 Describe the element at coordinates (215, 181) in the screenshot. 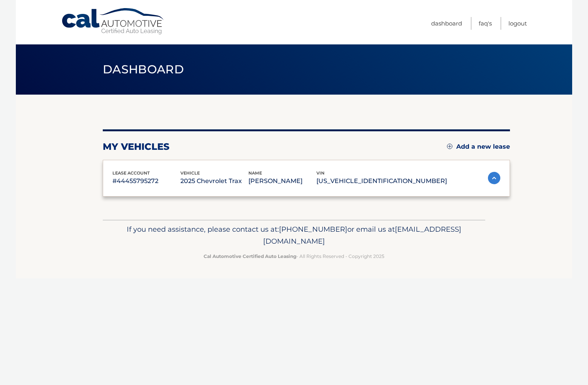

I see `p: 2025 Chevrolet Trax` at that location.